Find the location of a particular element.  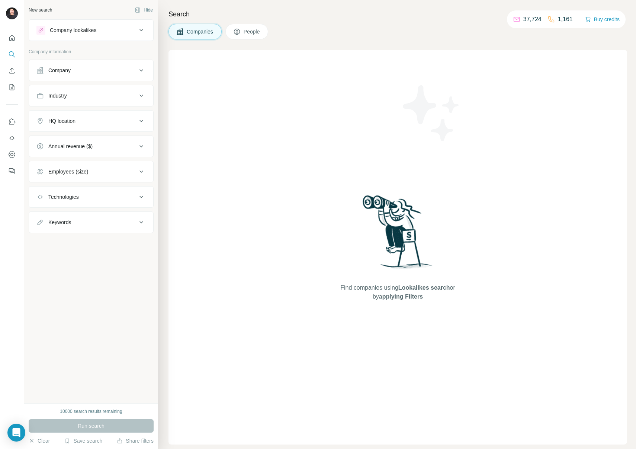

img: Avatar is located at coordinates (12, 13).